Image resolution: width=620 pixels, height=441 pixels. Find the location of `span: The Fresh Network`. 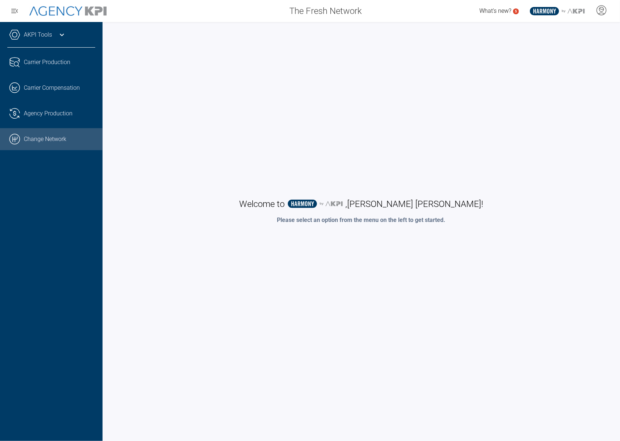

span: The Fresh Network is located at coordinates (326, 11).